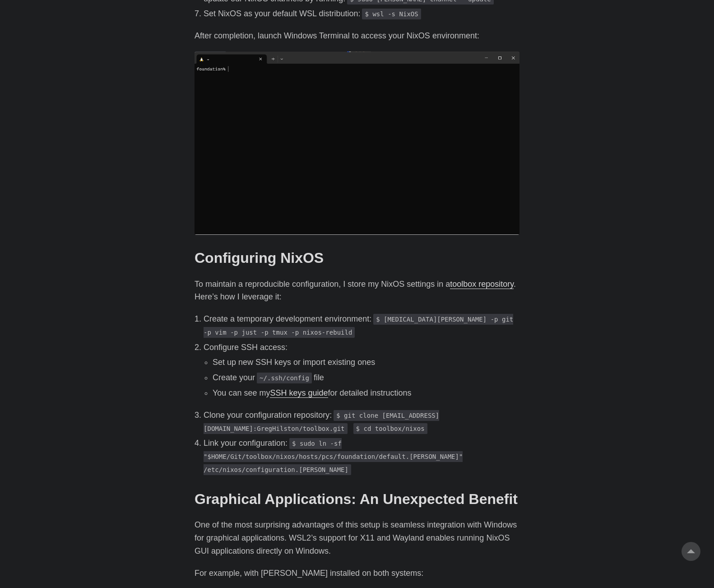 This screenshot has width=714, height=588. I want to click on code: ~/.ssh/config, so click(284, 378).